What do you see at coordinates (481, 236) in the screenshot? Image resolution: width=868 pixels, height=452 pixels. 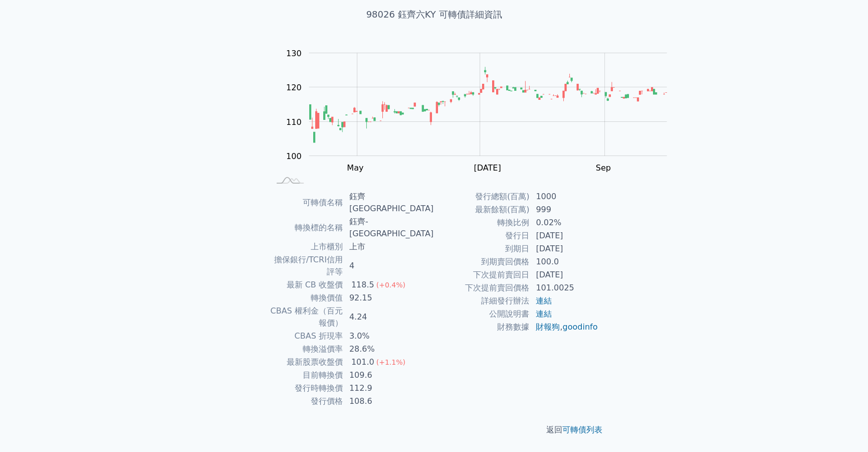 I see `td: 發行日` at bounding box center [481, 236].